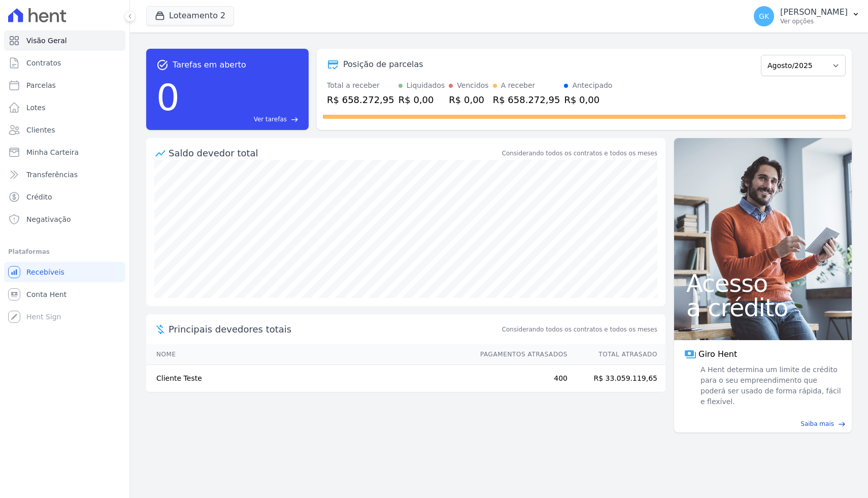  I want to click on span: Parcelas, so click(41, 85).